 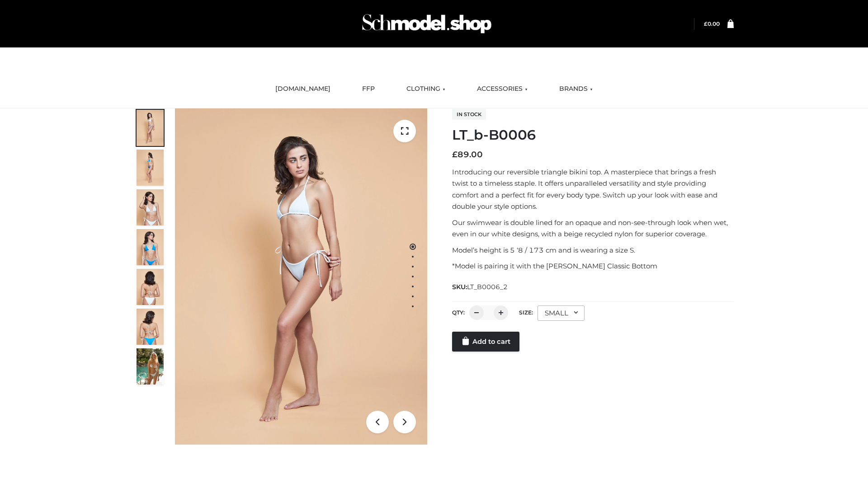 I want to click on a: £0.00, so click(x=712, y=23).